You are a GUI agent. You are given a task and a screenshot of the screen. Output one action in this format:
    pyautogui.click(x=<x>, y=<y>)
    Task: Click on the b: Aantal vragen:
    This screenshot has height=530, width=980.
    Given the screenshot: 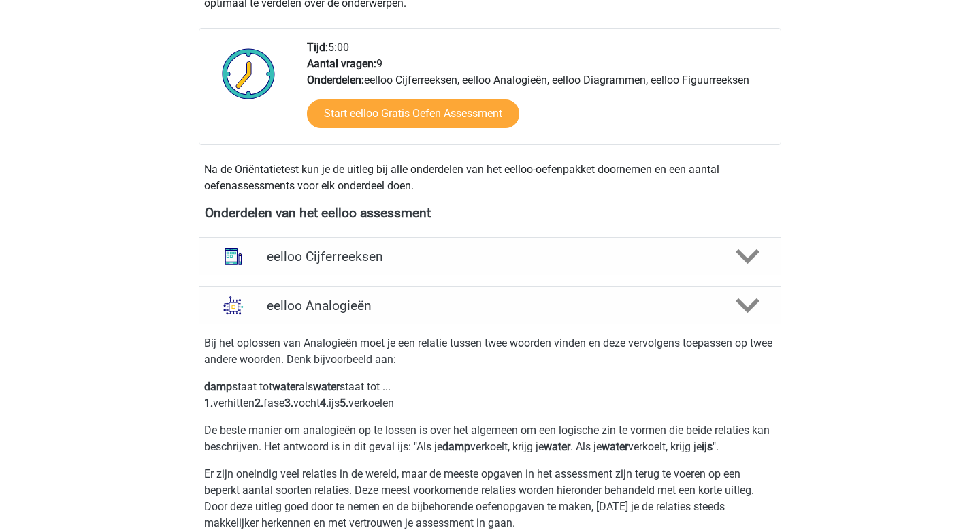 What is the action you would take?
    pyautogui.click(x=342, y=63)
    